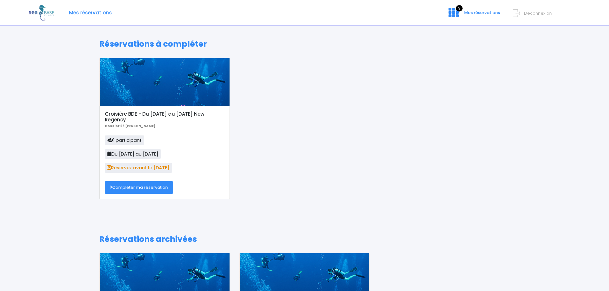  Describe the element at coordinates (139, 188) in the screenshot. I see `a: Compléter ma réservation` at that location.